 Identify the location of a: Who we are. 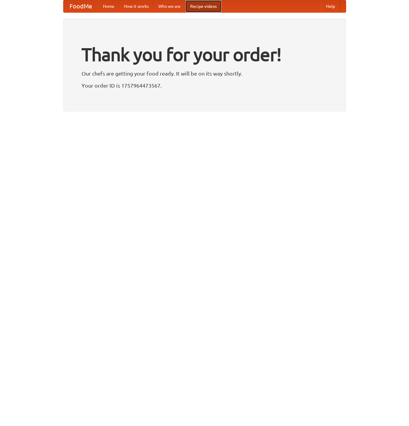
(169, 6).